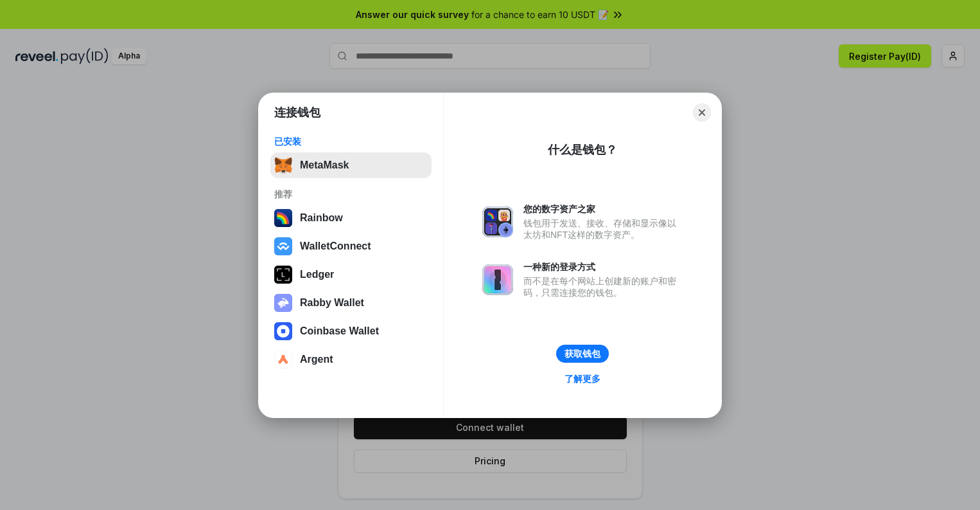 This screenshot has width=980, height=510. Describe the element at coordinates (351, 359) in the screenshot. I see `button: Argent` at that location.